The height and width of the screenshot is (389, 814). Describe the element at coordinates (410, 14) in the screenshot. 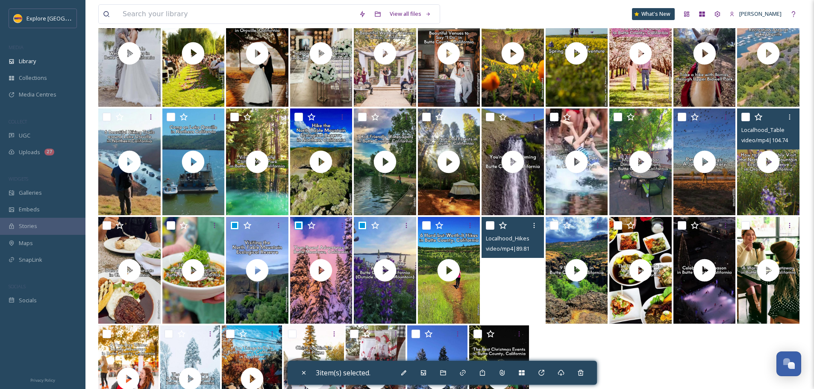

I see `a: View all files` at that location.